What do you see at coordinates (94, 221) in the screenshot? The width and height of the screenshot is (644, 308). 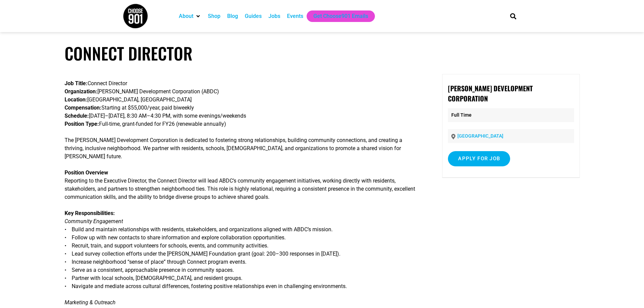 I see `em: Community Engagement` at bounding box center [94, 221].